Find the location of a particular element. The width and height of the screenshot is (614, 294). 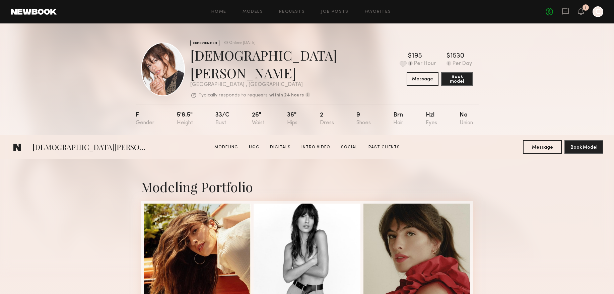

a: Favorites is located at coordinates (378, 12).